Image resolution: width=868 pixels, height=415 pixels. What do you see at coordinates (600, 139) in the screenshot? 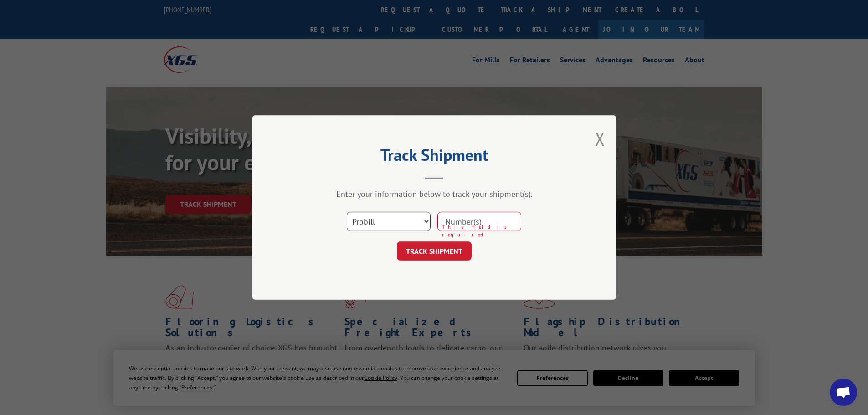
I see `button: Close modal` at bounding box center [600, 139].